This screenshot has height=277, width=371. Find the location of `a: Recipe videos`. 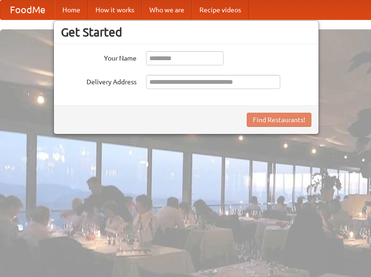

a: Recipe videos is located at coordinates (220, 10).